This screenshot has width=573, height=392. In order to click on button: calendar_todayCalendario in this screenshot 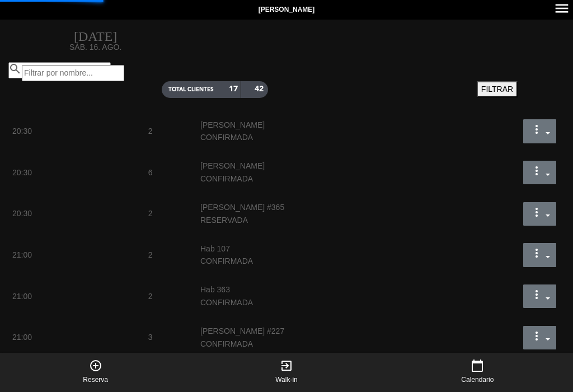, I will do `click(477, 372)`.